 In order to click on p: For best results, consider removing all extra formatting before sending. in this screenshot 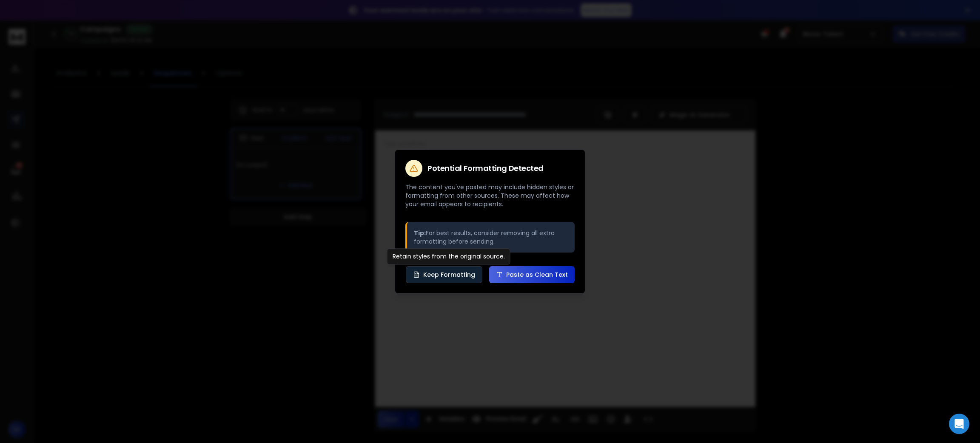, I will do `click(491, 238)`.